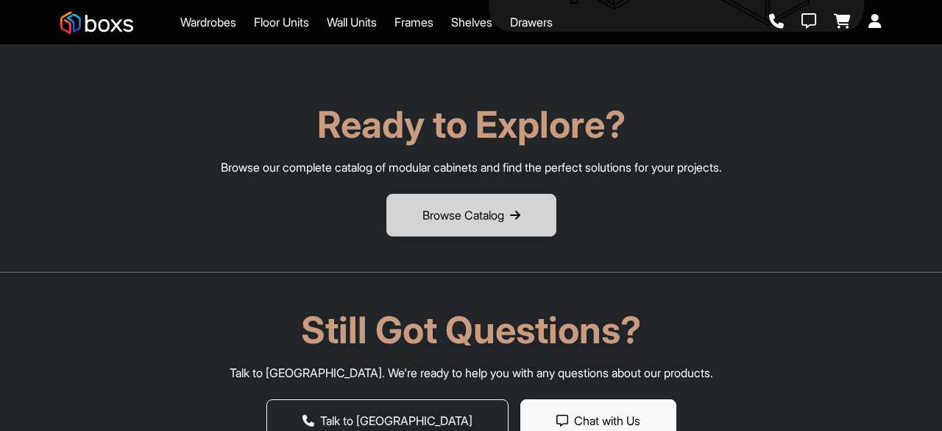 The height and width of the screenshot is (431, 942). What do you see at coordinates (471, 124) in the screenshot?
I see `h2: Ready to Explore?` at bounding box center [471, 124].